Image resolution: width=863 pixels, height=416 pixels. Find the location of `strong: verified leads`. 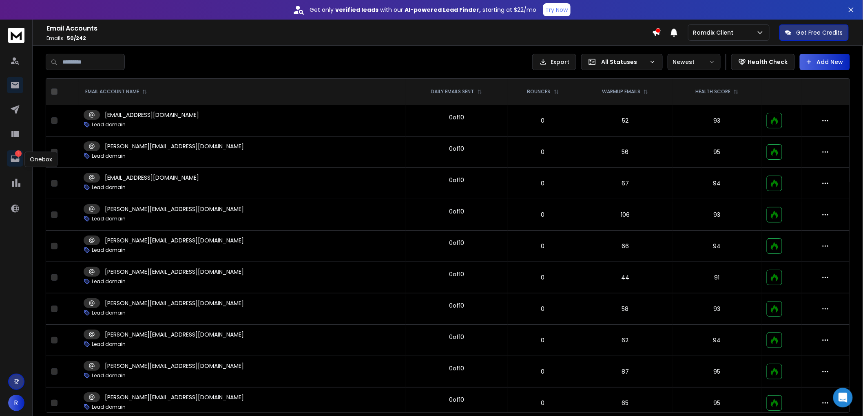

strong: verified leads is located at coordinates (357, 10).